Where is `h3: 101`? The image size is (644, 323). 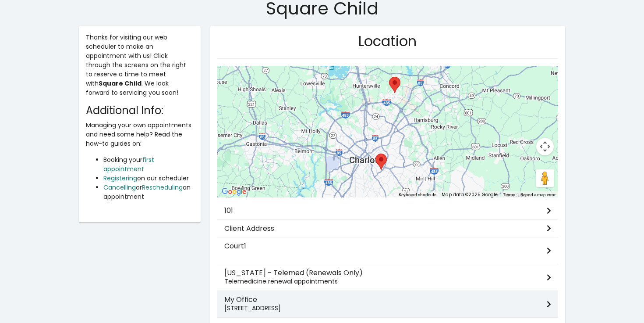
h3: 101 is located at coordinates (386, 210).